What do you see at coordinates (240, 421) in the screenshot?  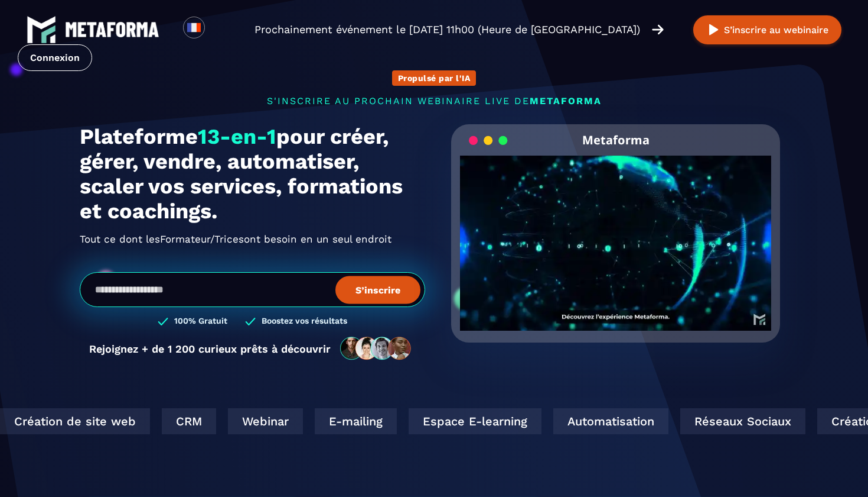 I see `div: Webinar` at bounding box center [240, 421].